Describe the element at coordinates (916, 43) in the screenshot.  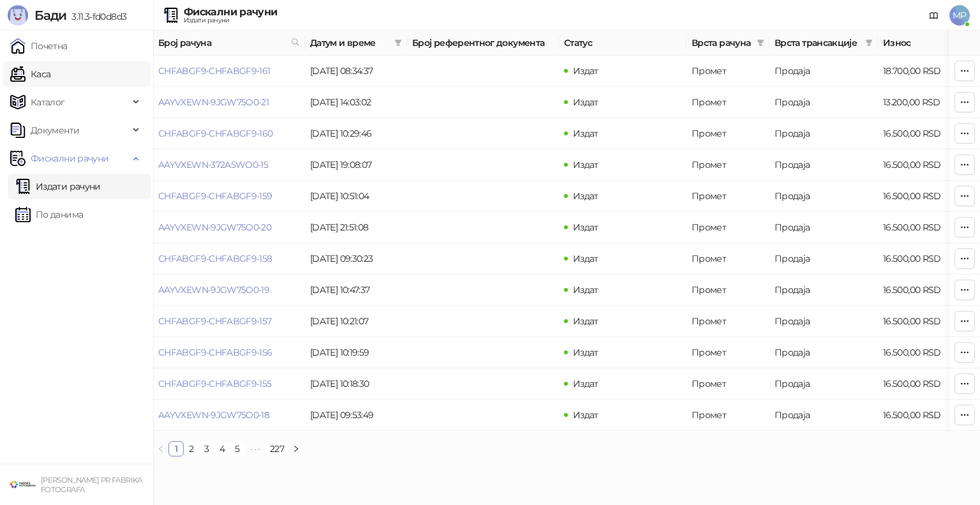
I see `span: Износ` at that location.